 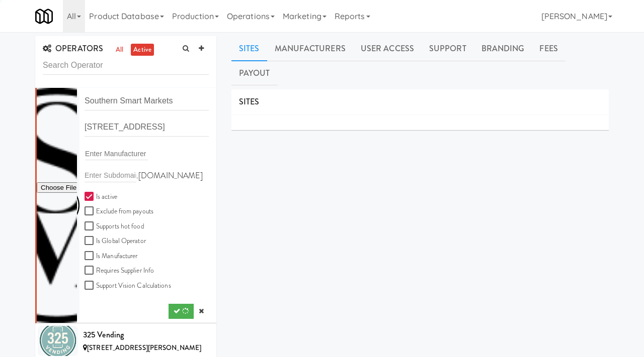 I want to click on a: active, so click(x=143, y=50).